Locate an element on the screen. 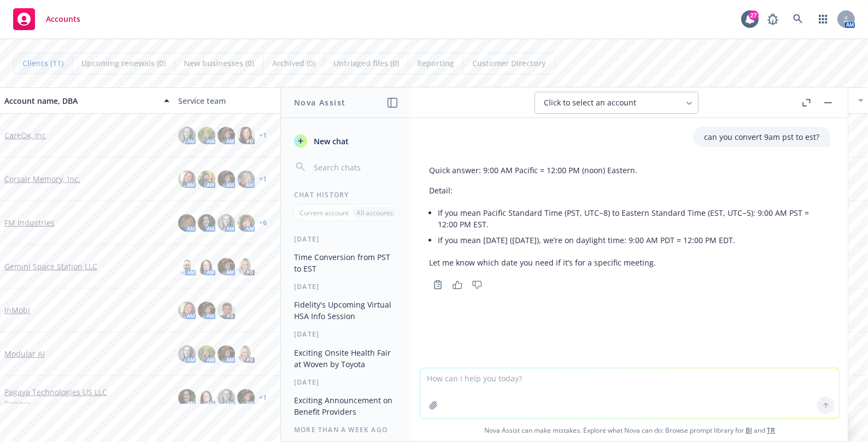 The width and height of the screenshot is (868, 442). span: New businesses (0) is located at coordinates (219, 63).